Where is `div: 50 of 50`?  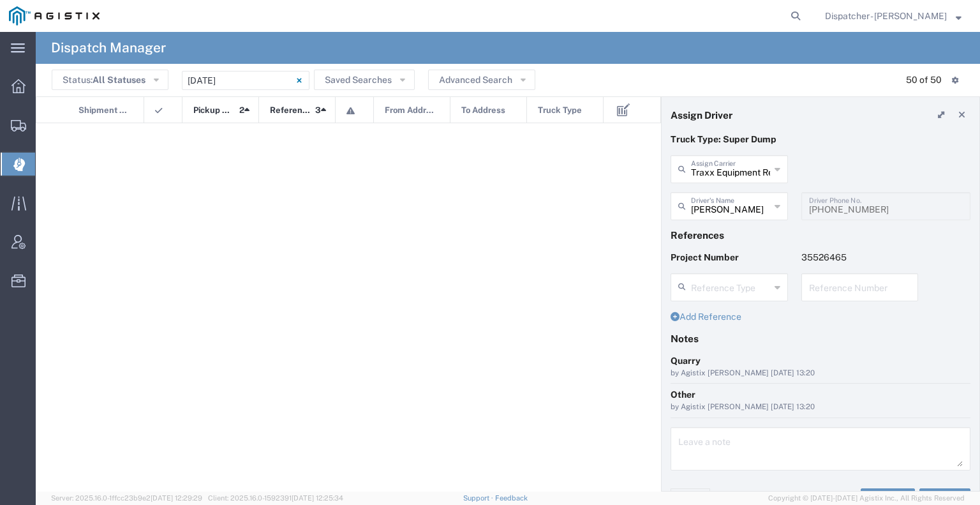
div: 50 of 50 is located at coordinates (924, 79).